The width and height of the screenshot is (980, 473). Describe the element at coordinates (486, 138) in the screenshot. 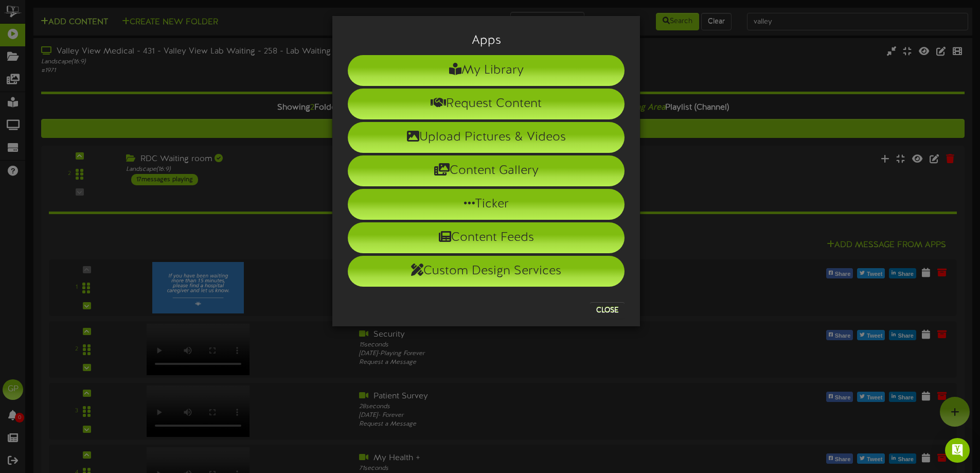

I see `li: Upload Pictures & Videos` at that location.